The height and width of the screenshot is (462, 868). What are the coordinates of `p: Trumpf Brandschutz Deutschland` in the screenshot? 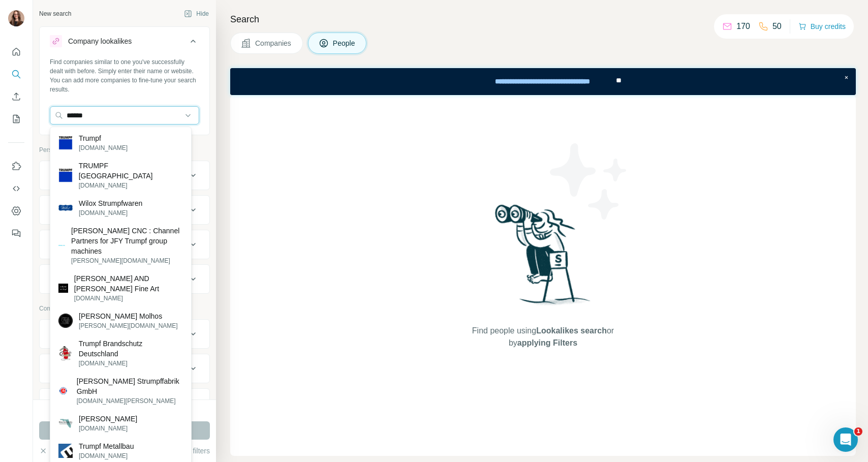 It's located at (131, 348).